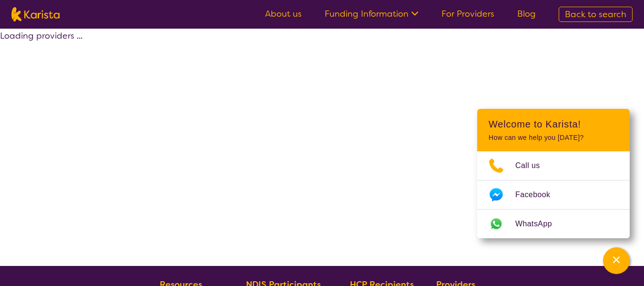 The image size is (644, 286). I want to click on span: Back to search, so click(595, 14).